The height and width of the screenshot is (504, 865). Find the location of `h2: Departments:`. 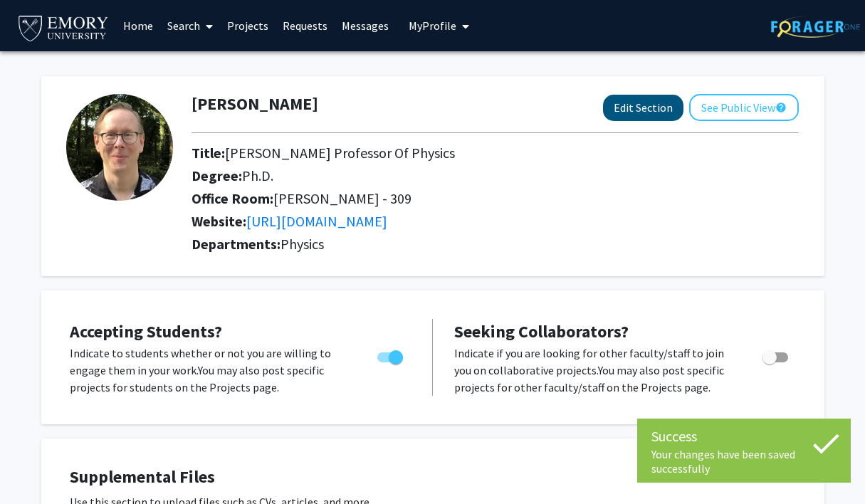

h2: Departments: is located at coordinates (495, 245).